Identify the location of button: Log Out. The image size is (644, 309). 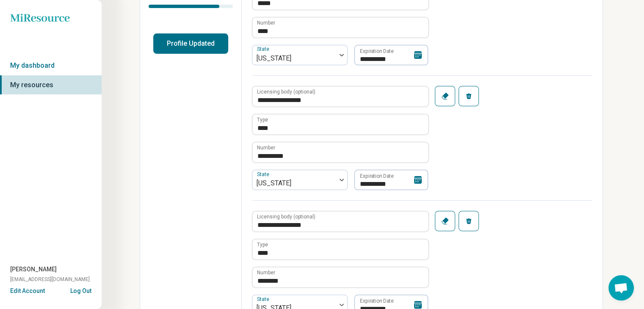
(81, 290).